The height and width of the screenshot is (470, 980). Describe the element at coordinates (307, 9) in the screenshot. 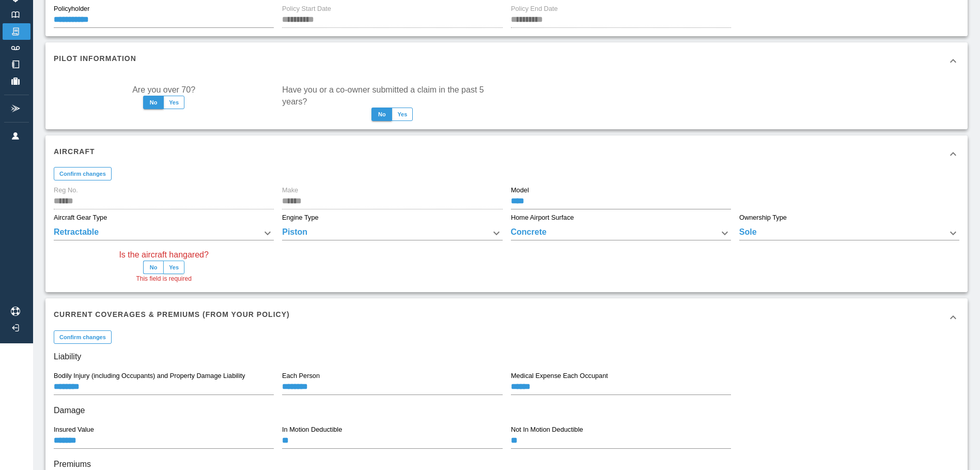

I see `label: Policy Start Date` at that location.